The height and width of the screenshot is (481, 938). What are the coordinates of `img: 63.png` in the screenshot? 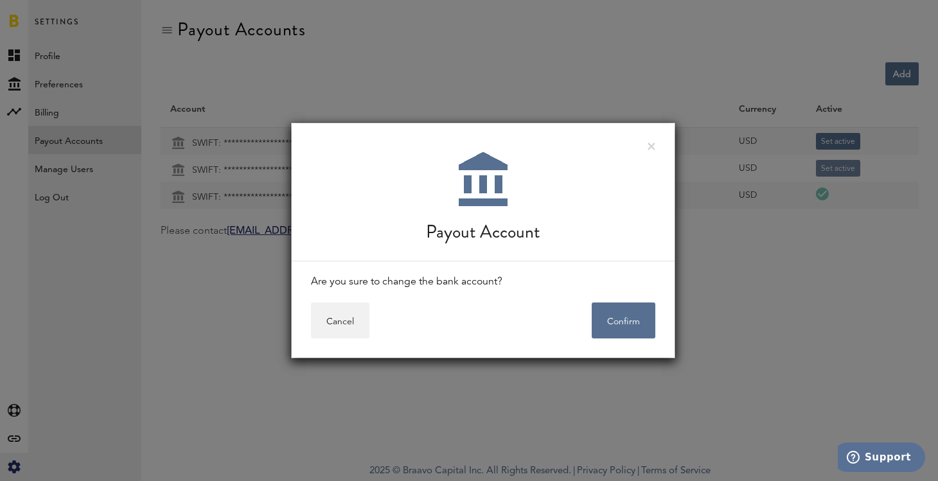 It's located at (483, 179).